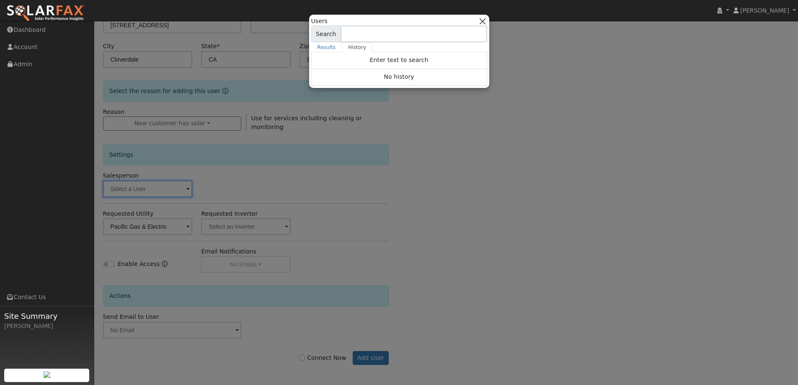  Describe the element at coordinates (399, 60) in the screenshot. I see `span: Enter text to search` at that location.